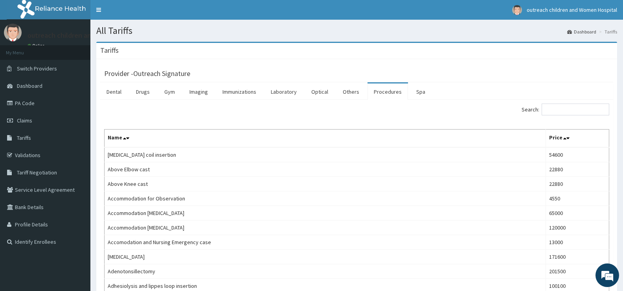  I want to click on td: Above Knee cast, so click(325, 184).